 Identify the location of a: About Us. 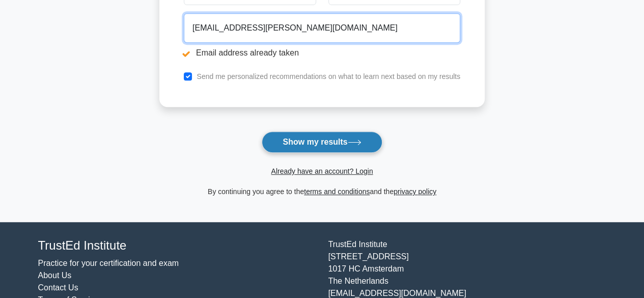
(55, 276).